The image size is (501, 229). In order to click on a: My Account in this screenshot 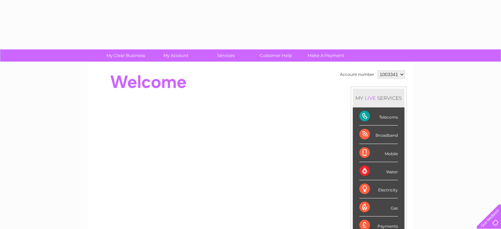, I will do `click(175, 55)`.